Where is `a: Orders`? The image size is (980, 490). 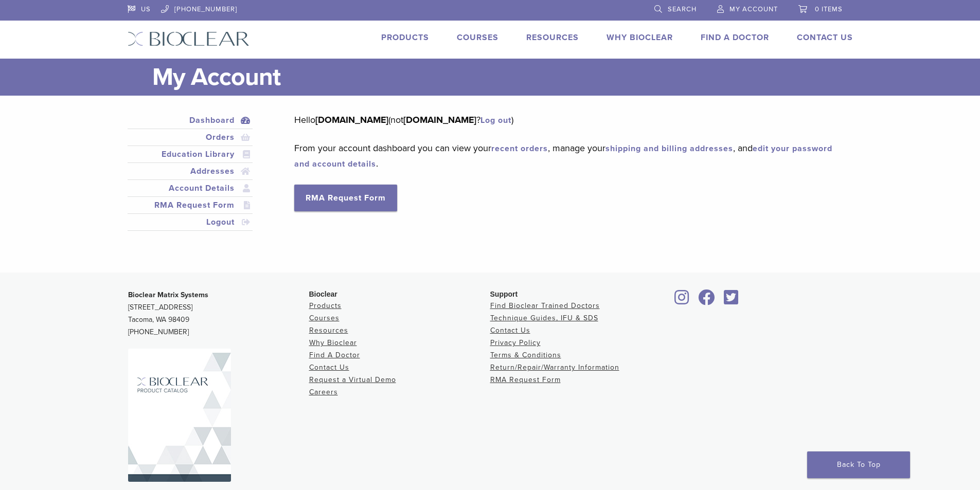
a: Orders is located at coordinates (190, 138).